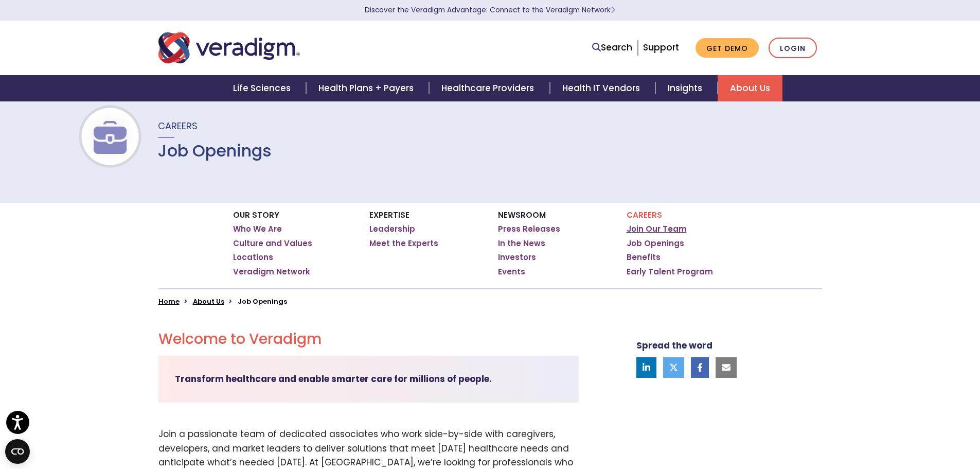 This screenshot has height=469, width=980. Describe the element at coordinates (511, 272) in the screenshot. I see `a: Events` at that location.